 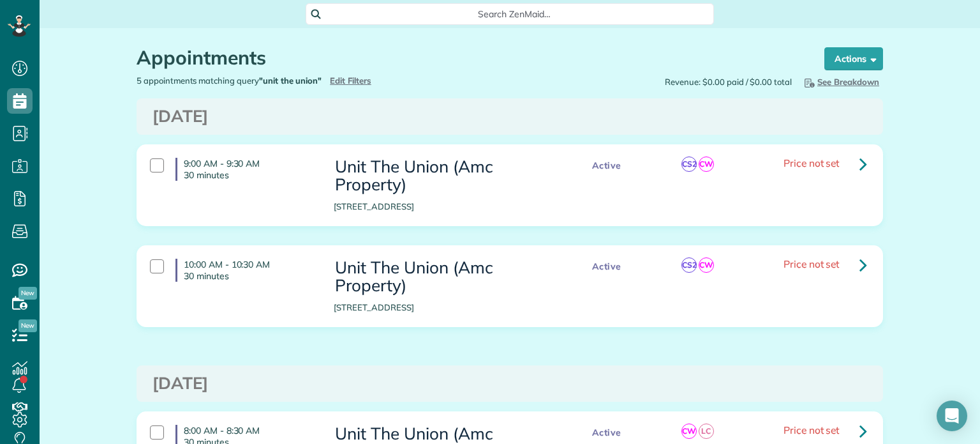 What do you see at coordinates (351, 80) in the screenshot?
I see `a: Edit Filters` at bounding box center [351, 80].